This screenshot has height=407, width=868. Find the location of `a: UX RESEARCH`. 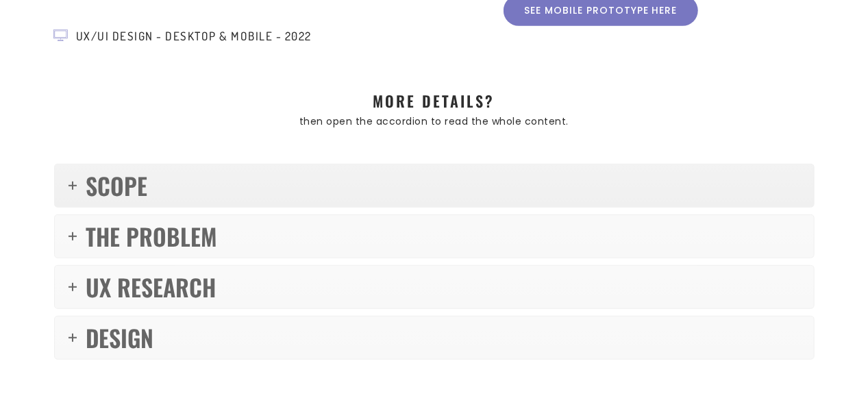

a: UX RESEARCH is located at coordinates (434, 287).